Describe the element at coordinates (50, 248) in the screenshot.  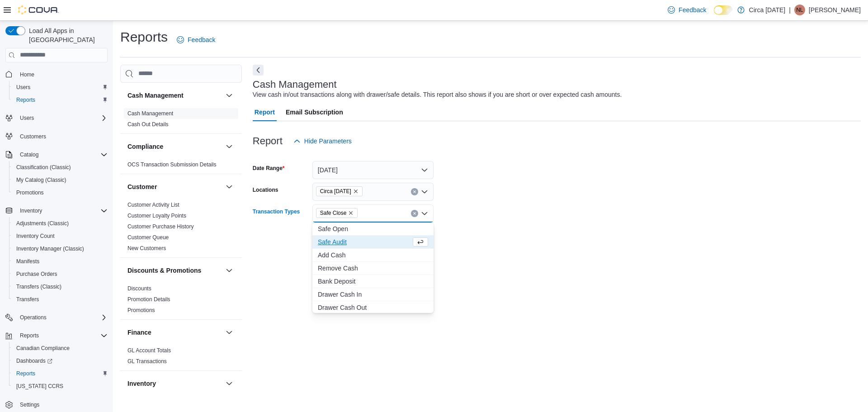
I see `a: Inventory Manager (Classic)` at that location.